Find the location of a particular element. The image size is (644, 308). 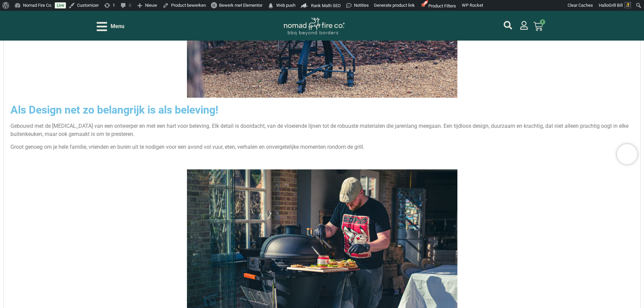

span: Grill Bill is located at coordinates (616, 5).